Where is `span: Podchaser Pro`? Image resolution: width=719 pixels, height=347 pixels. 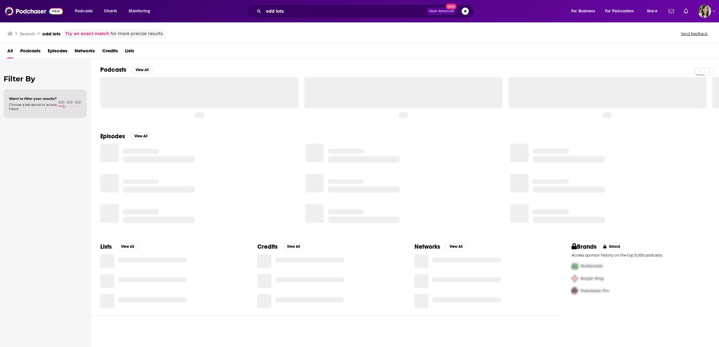
span: Podchaser Pro is located at coordinates (595, 290).